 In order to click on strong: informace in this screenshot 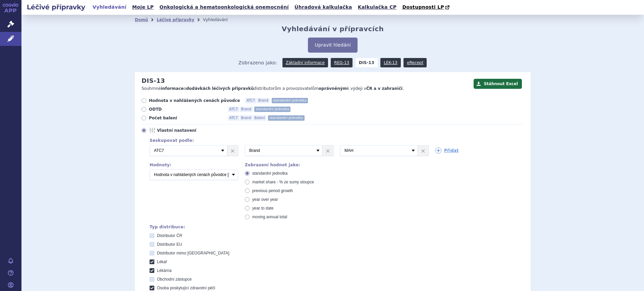, I will do `click(172, 88)`.